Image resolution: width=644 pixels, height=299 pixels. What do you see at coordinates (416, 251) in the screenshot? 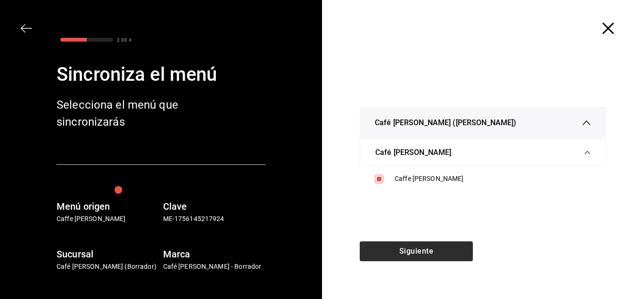
I see `button: Siguiente` at bounding box center [416, 251].